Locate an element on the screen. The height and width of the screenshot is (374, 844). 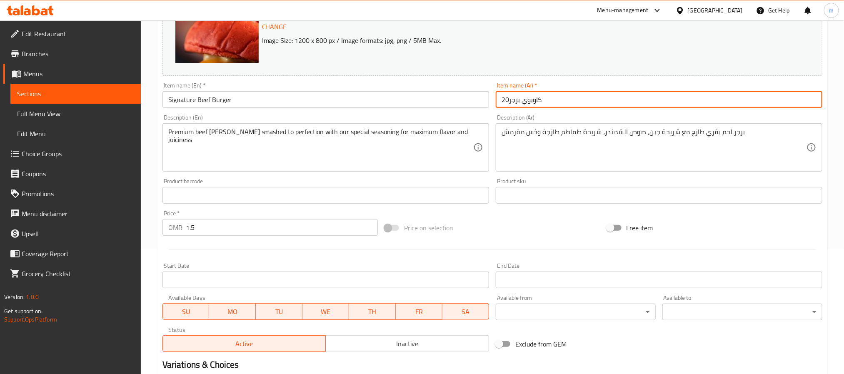
input: Enter name Ar is located at coordinates (659, 100).